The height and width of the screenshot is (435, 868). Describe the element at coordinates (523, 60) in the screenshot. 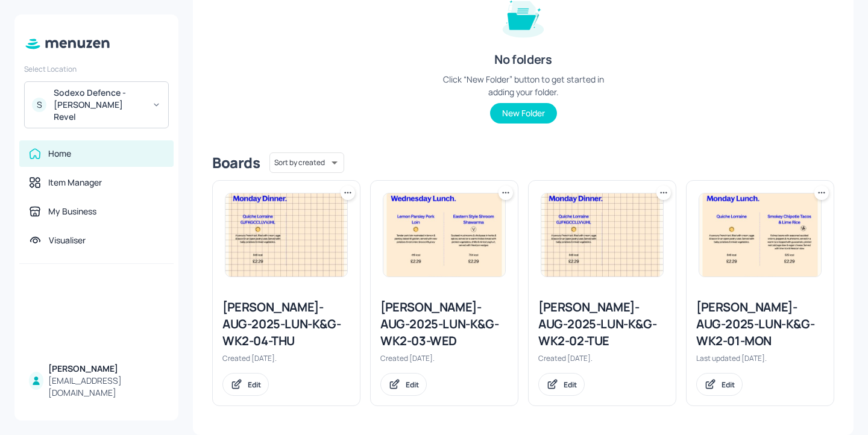

I see `div: No folders` at that location.